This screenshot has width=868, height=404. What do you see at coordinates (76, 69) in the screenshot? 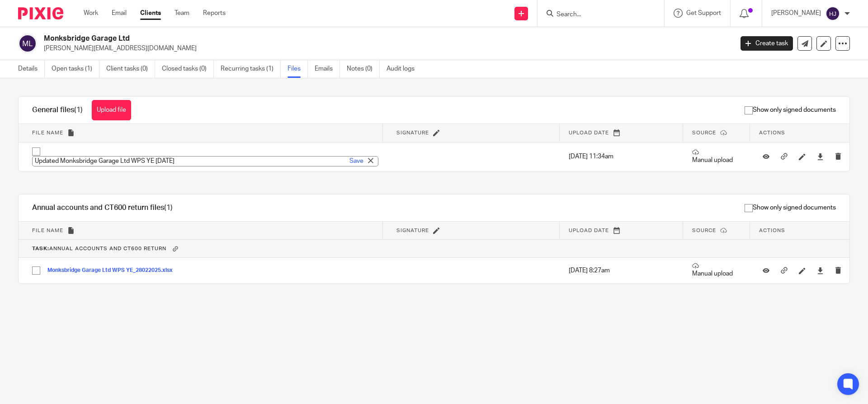
I see `a: Open tasks (1)` at bounding box center [76, 69].